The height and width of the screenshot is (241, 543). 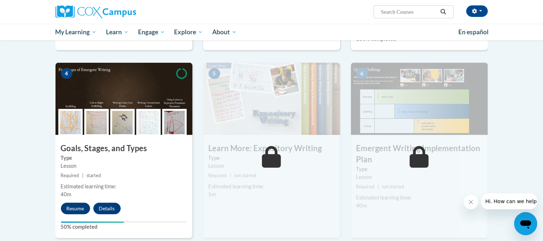 What do you see at coordinates (362, 73) in the screenshot?
I see `span: 6` at bounding box center [362, 73].